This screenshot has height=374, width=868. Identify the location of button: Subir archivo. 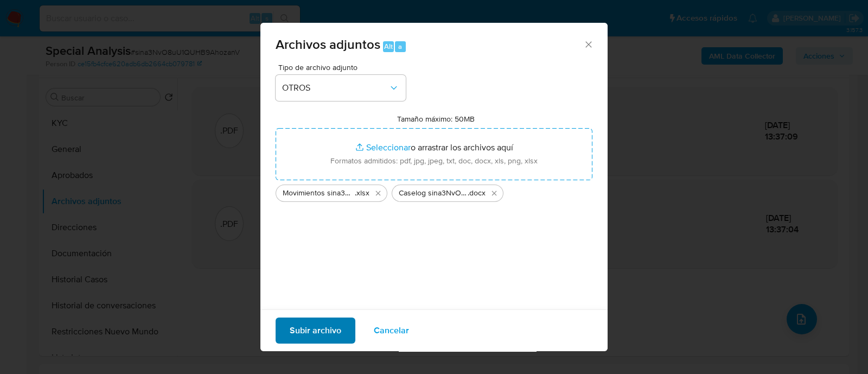
(315, 331).